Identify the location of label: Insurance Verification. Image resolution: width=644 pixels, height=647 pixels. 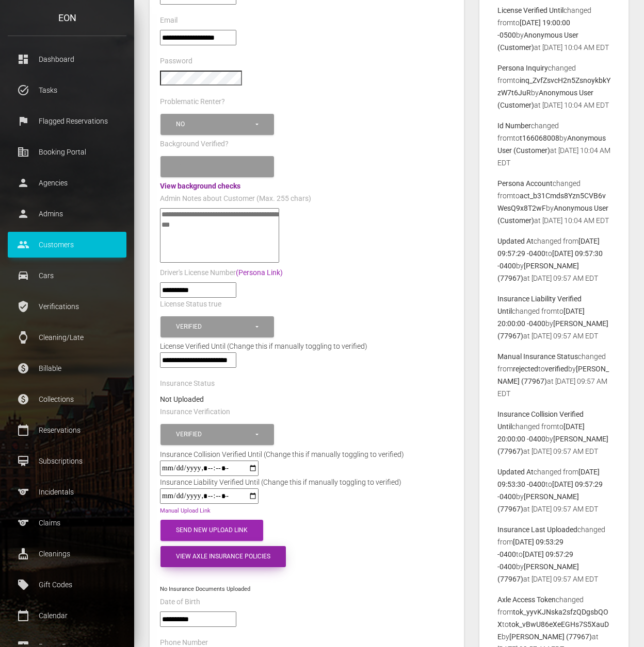
(195, 412).